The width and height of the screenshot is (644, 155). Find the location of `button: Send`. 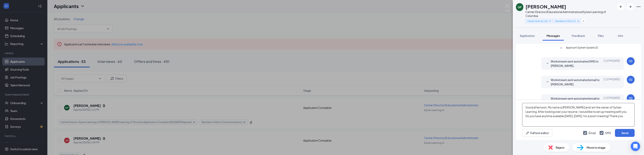

button: Send is located at coordinates (625, 133).